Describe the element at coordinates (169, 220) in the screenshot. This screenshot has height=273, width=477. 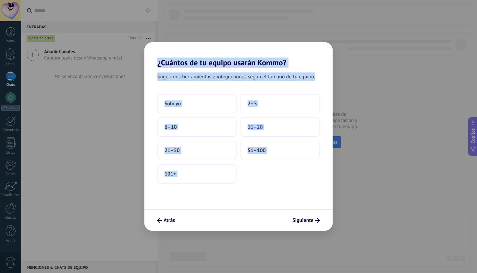
I see `span: Atrás` at that location.